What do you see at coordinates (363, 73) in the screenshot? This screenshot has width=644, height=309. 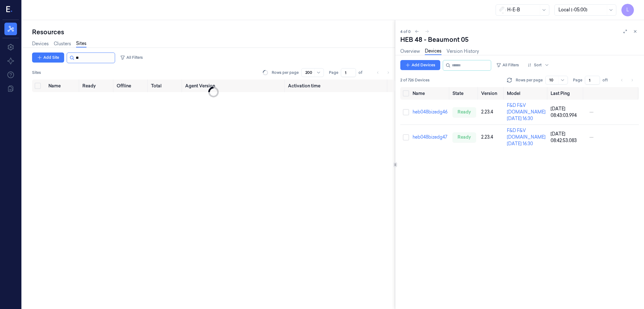 I see `span: of` at bounding box center [363, 73].